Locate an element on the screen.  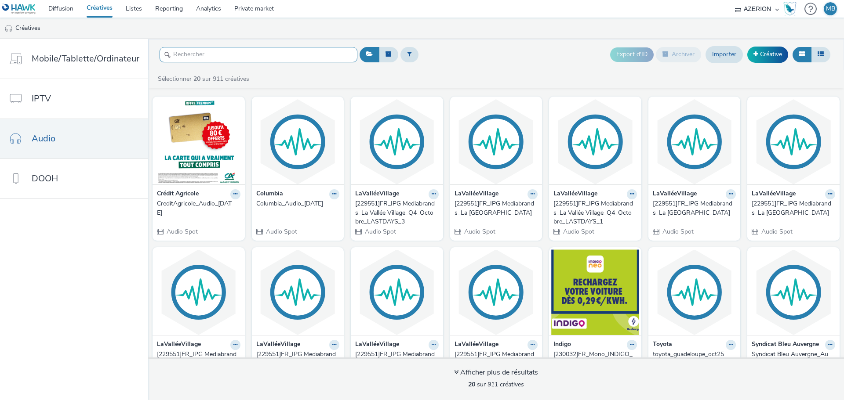
span: Audio is located at coordinates (44, 138).